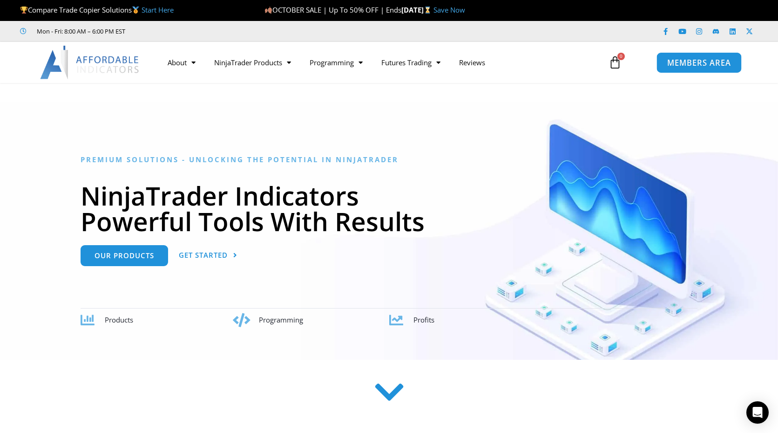 This screenshot has width=778, height=433. What do you see at coordinates (615, 62) in the screenshot?
I see `a: 0` at bounding box center [615, 62].